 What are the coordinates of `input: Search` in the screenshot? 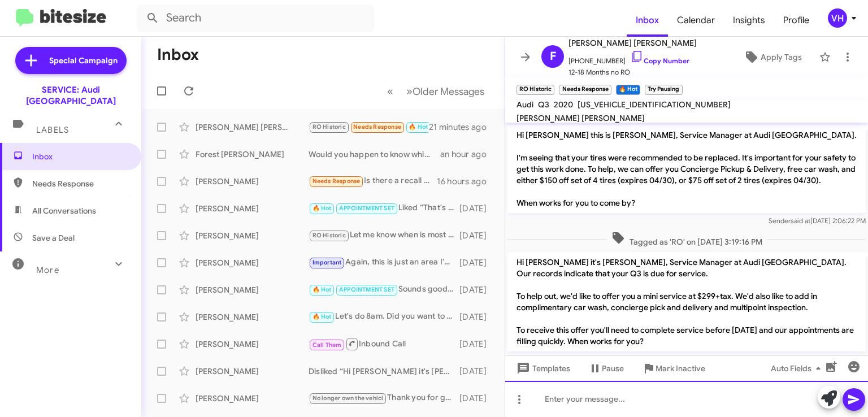 It's located at (255, 18).